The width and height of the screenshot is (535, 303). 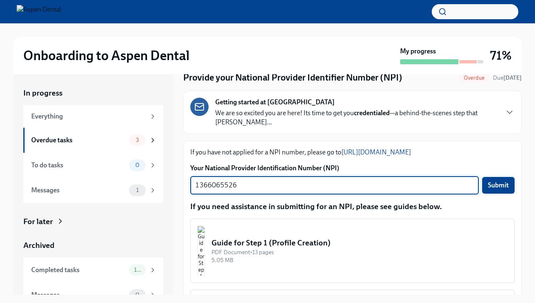 I want to click on p: If you have not applied for a NPI number, please go to, so click(x=353, y=152).